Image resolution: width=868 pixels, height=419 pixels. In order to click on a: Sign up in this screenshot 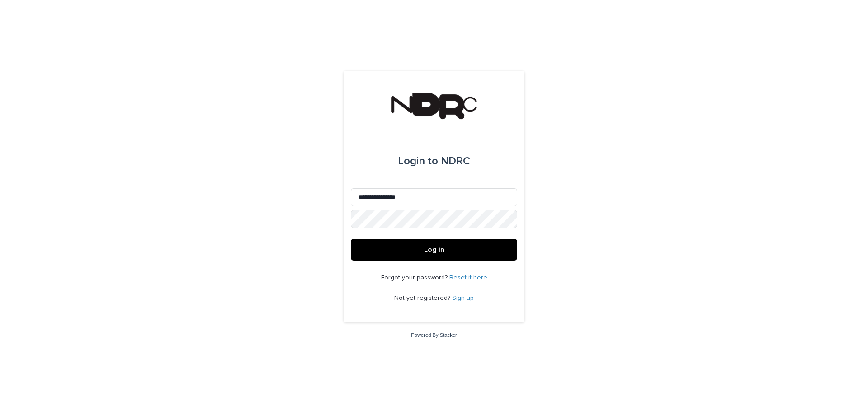, I will do `click(463, 298)`.